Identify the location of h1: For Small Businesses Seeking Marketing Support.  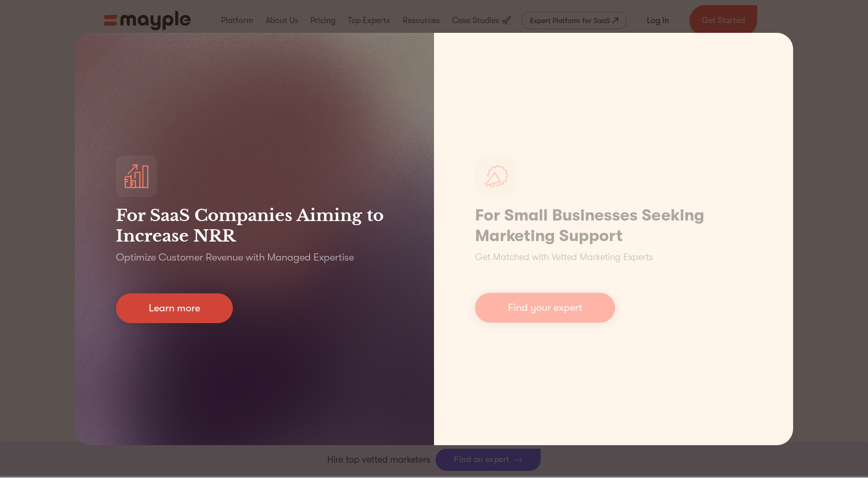
(614, 225).